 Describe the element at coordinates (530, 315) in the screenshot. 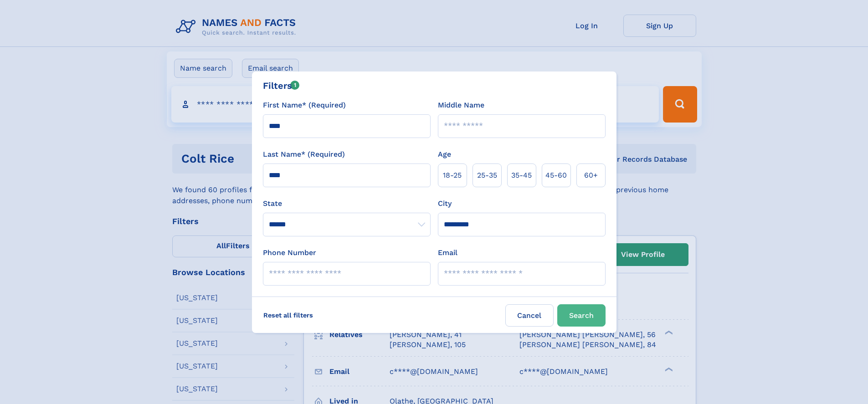

I see `label: Cancel` at that location.